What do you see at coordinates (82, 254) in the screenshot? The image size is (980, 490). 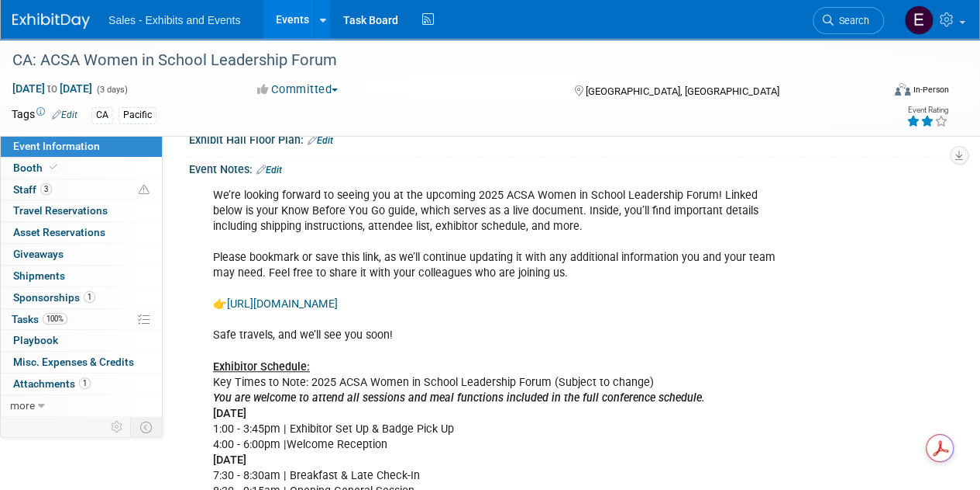 I see `a: Giveaways` at bounding box center [82, 254].